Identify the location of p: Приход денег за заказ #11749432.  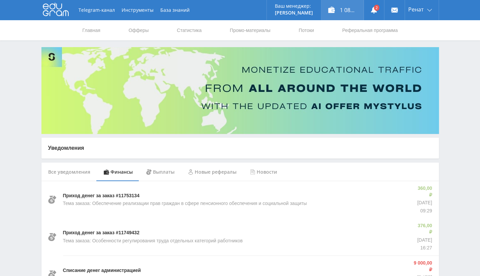
(101, 233).